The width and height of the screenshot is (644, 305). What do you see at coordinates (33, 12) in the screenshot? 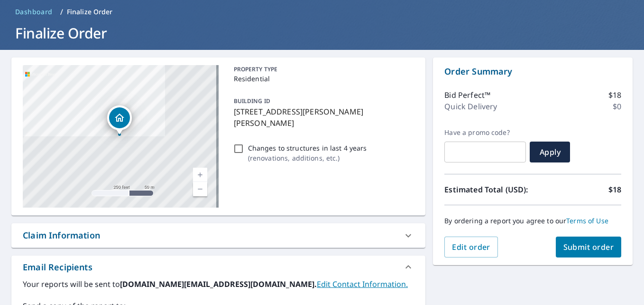
I see `span: Dashboard` at bounding box center [33, 12].